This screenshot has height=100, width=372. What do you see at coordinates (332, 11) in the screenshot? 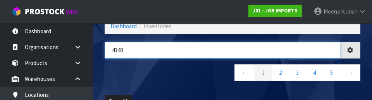
I see `span: Meena` at bounding box center [332, 11].